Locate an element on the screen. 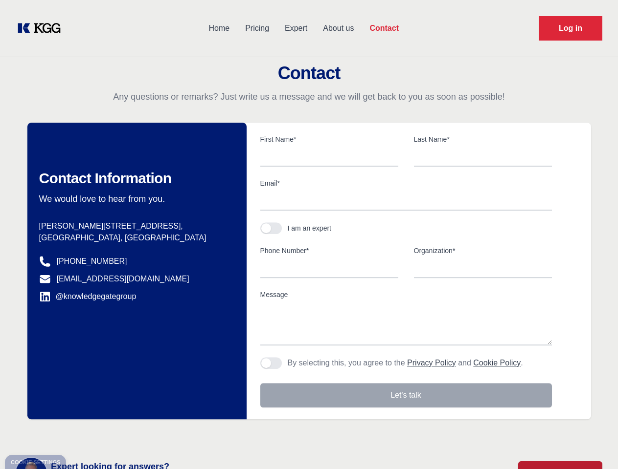  a: Request Demo is located at coordinates (570, 28).